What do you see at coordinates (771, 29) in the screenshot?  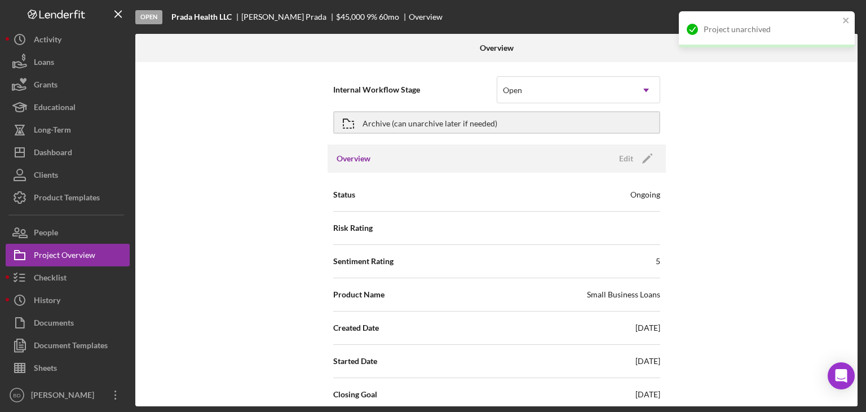 I see `div: Project unarchived` at bounding box center [771, 29].